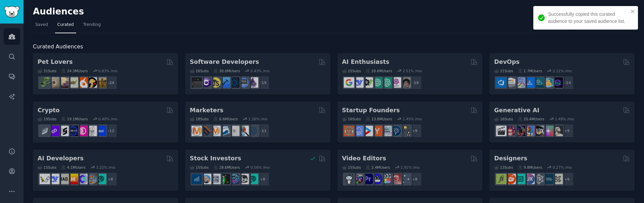 The height and width of the screenshot is (203, 644). Describe the element at coordinates (12, 12) in the screenshot. I see `img: GummySearch logo` at that location.